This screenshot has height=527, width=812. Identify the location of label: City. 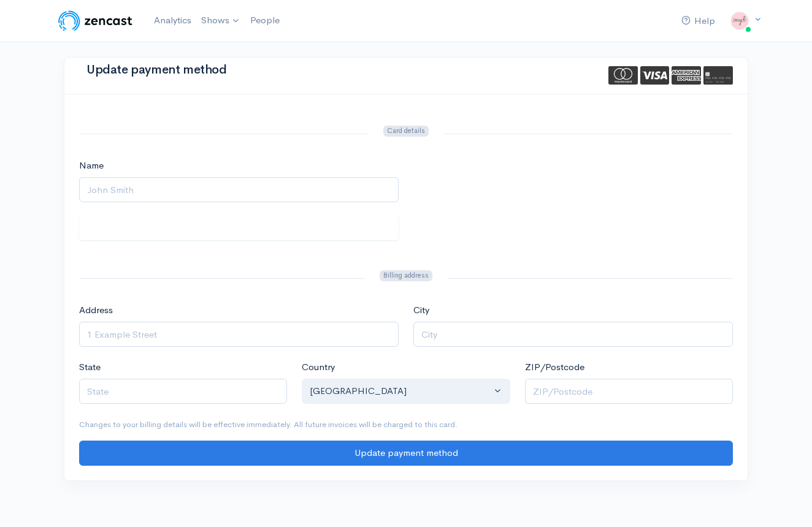
(421, 310).